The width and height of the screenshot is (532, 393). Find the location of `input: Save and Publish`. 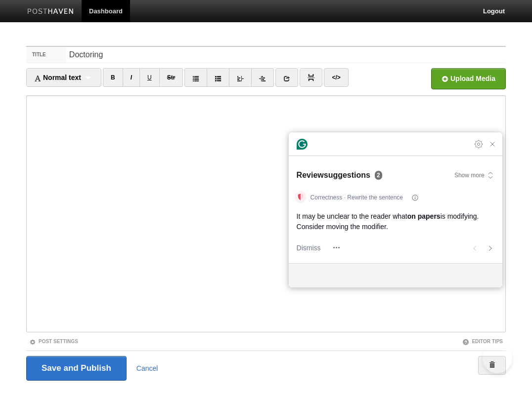

input: Save and Publish is located at coordinates (76, 368).